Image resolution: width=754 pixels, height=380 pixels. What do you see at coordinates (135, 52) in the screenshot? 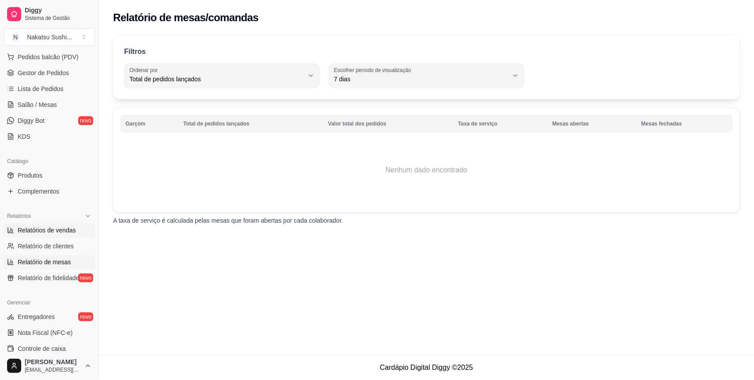
I see `p: Filtros` at bounding box center [135, 52].